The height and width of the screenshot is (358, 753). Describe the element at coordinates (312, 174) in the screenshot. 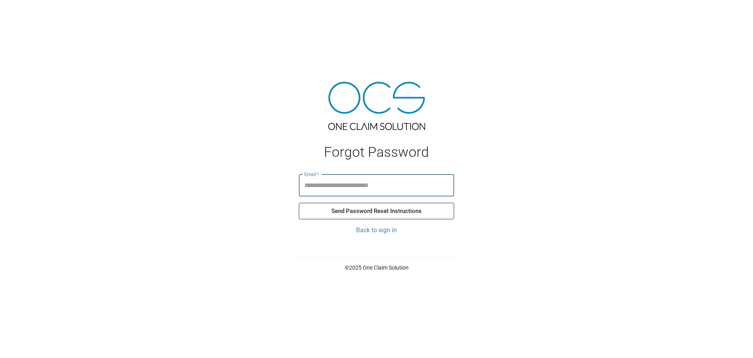

I see `label: Email` at that location.